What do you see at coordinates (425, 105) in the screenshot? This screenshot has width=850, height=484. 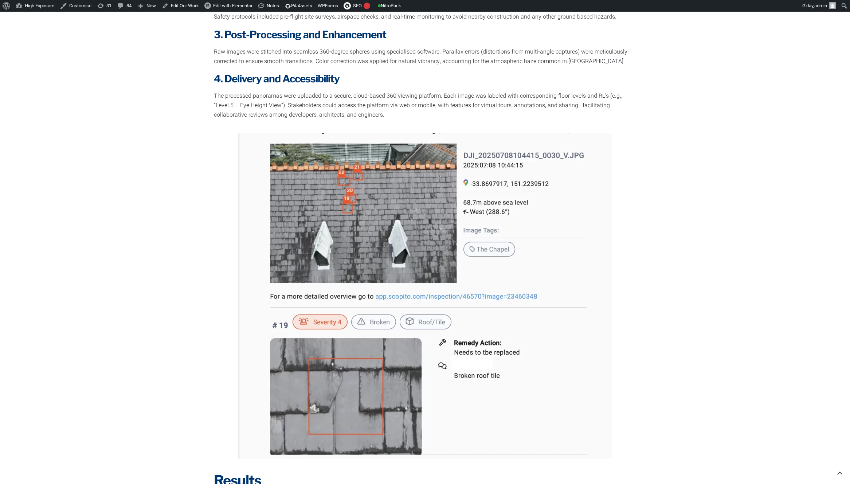 I see `p: The processed panoramas were uploaded to a secure, cloud-based 360 viewing platform. Each image w...` at bounding box center [425, 105].